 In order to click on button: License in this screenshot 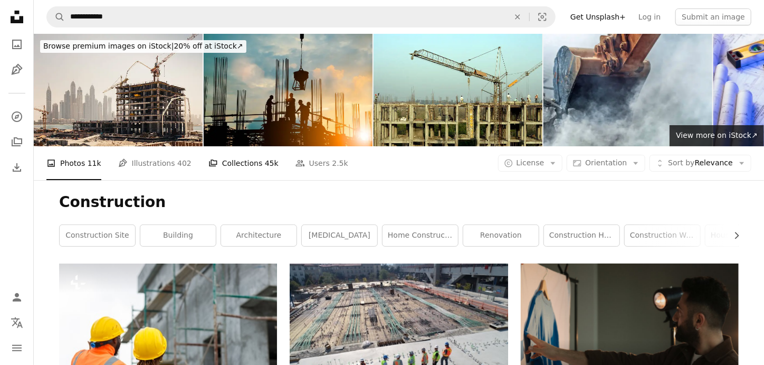, I will do `click(530, 163)`.